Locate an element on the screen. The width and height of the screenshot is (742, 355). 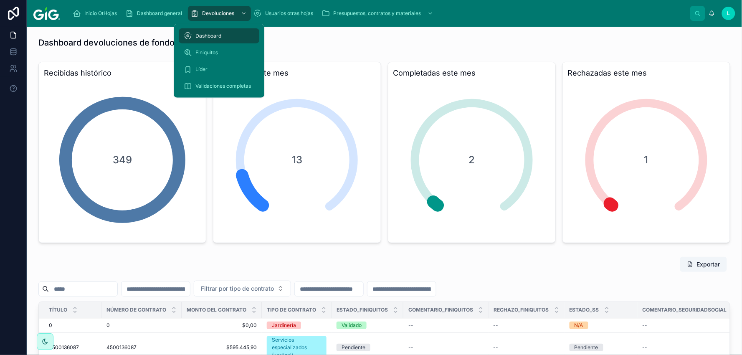
span: Dashboard is located at coordinates (208, 36).